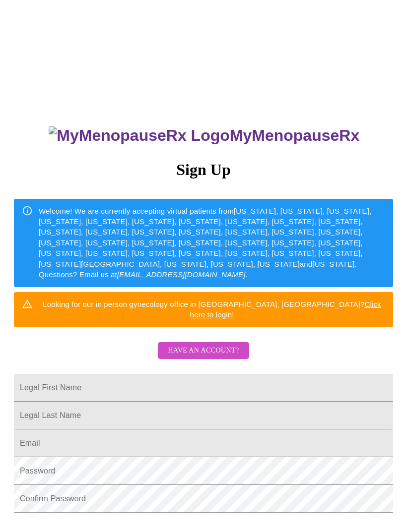 The image size is (407, 532). I want to click on button: Have an account?, so click(203, 351).